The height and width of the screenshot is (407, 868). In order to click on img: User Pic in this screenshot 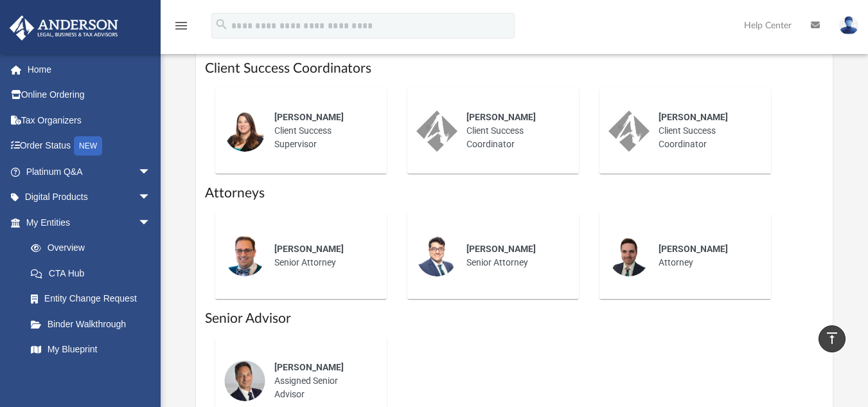, I will do `click(849, 25)`.